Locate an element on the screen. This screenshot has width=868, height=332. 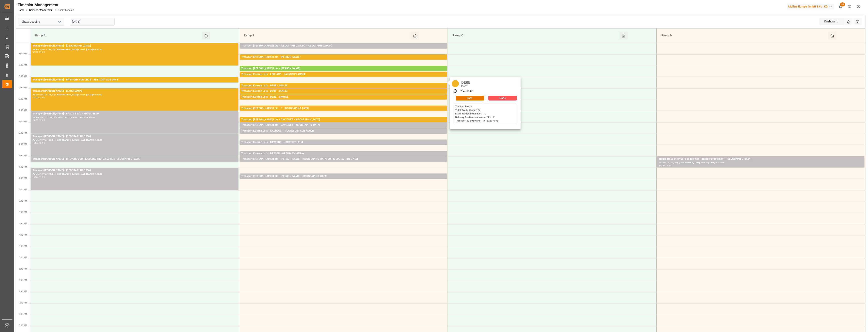
button: open menu is located at coordinates (59, 21).